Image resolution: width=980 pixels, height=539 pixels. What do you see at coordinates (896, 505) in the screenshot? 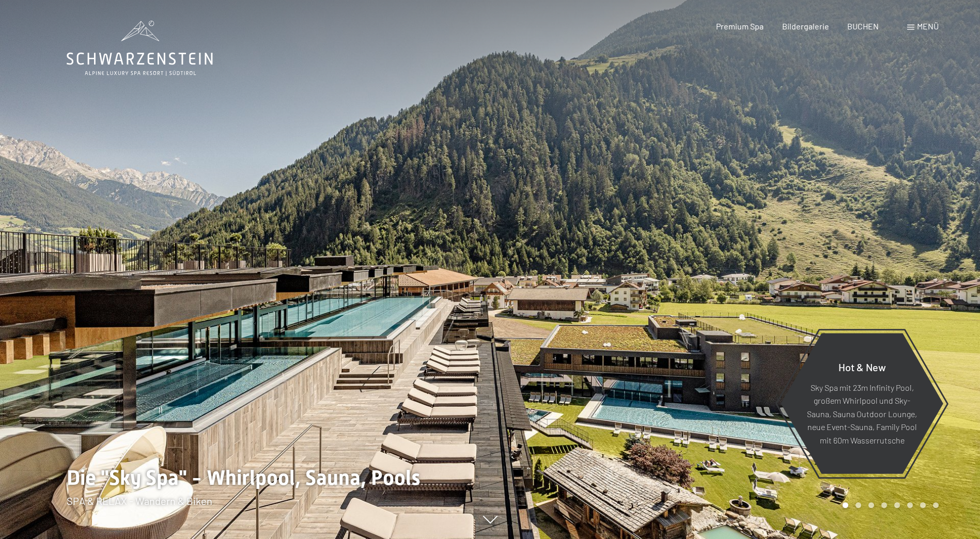
I see `div: Carousel Page 5` at bounding box center [896, 505].